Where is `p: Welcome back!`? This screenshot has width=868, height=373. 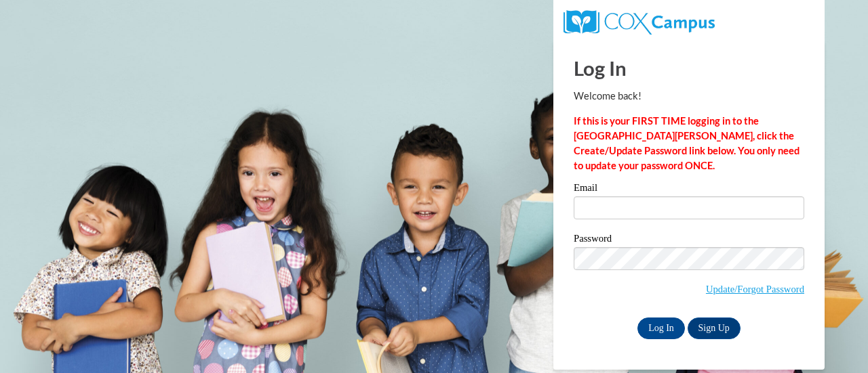 p: Welcome back! is located at coordinates (688, 96).